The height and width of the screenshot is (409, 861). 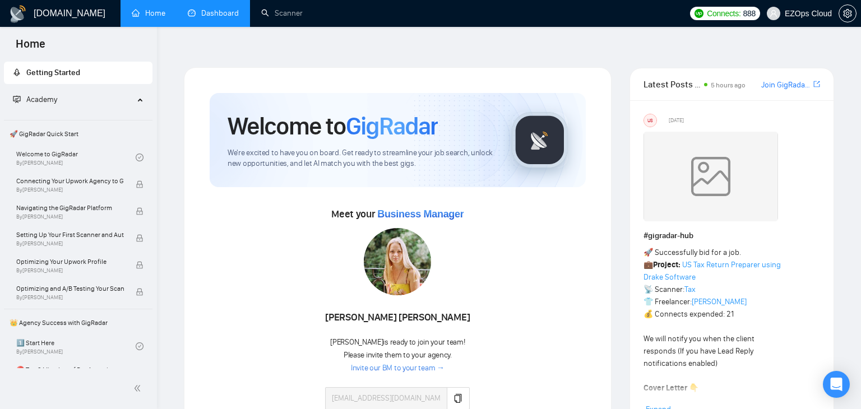 I want to click on a: Invite our BM to your team →, so click(x=397, y=368).